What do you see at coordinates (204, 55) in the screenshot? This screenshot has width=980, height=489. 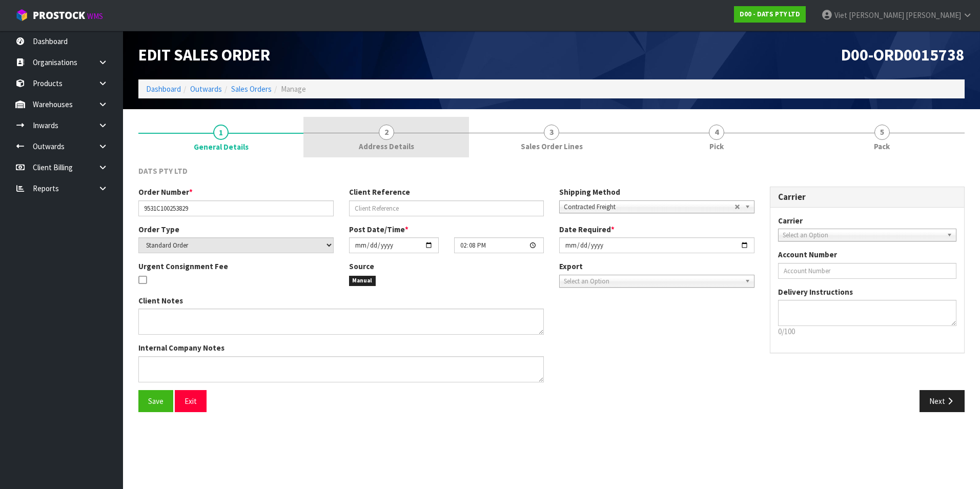 I see `span: Edit Sales Order` at bounding box center [204, 55].